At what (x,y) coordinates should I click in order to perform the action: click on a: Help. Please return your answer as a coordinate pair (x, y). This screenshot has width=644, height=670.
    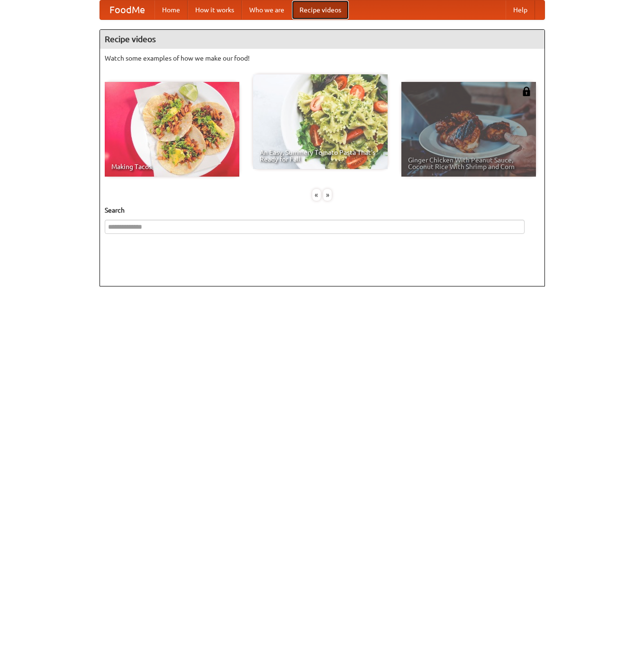
    Looking at the image, I should click on (520, 10).